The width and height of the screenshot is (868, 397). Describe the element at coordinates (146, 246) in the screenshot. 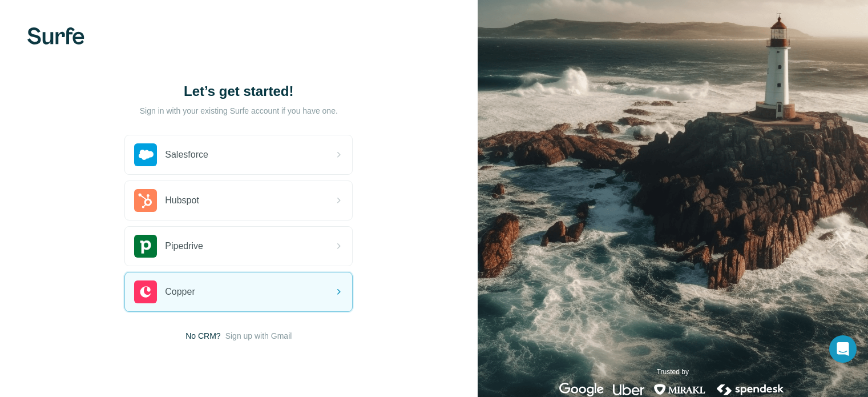

I see `img: pipedrive's logo` at that location.